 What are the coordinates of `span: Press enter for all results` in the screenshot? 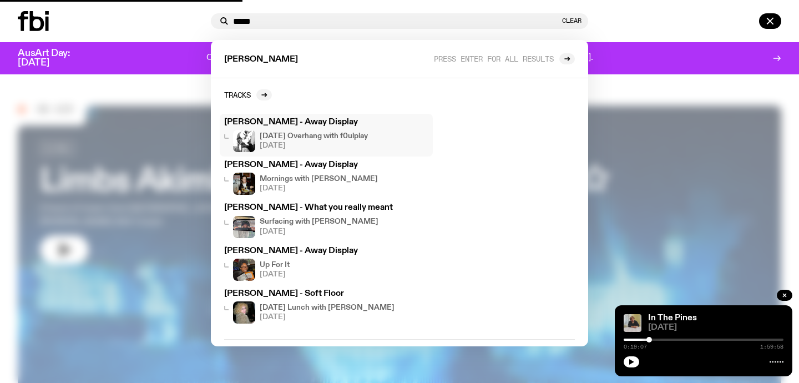 It's located at (494, 58).